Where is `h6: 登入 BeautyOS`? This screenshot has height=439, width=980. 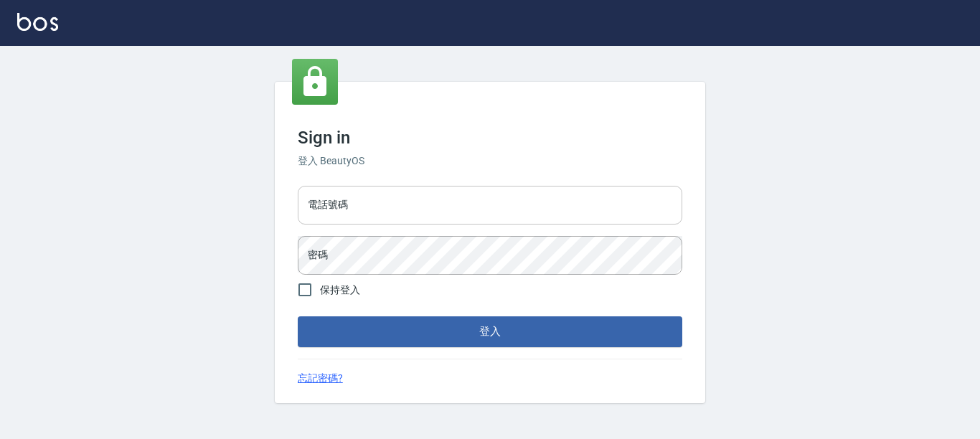
h6: 登入 BeautyOS is located at coordinates (490, 161).